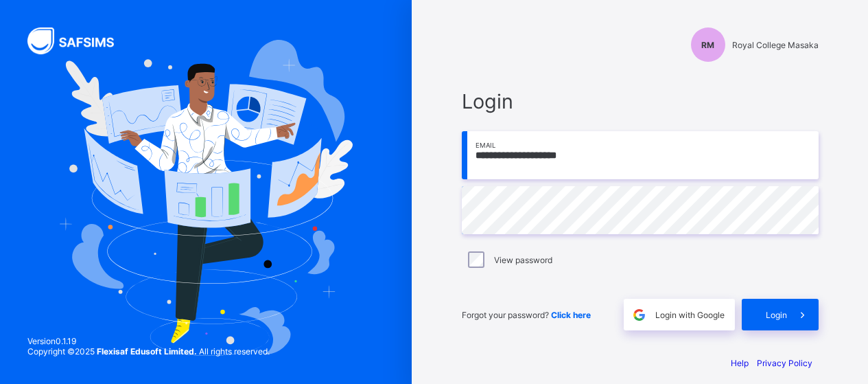  Describe the element at coordinates (148, 341) in the screenshot. I see `span: Version 0.1.19` at that location.